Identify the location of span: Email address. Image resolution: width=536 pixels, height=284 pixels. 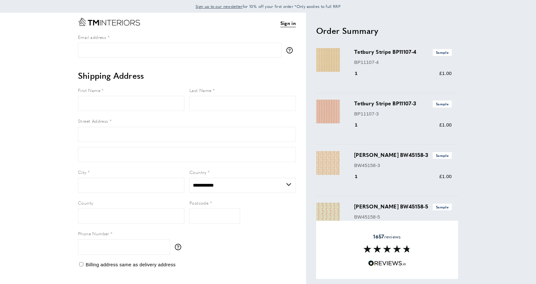
(92, 37).